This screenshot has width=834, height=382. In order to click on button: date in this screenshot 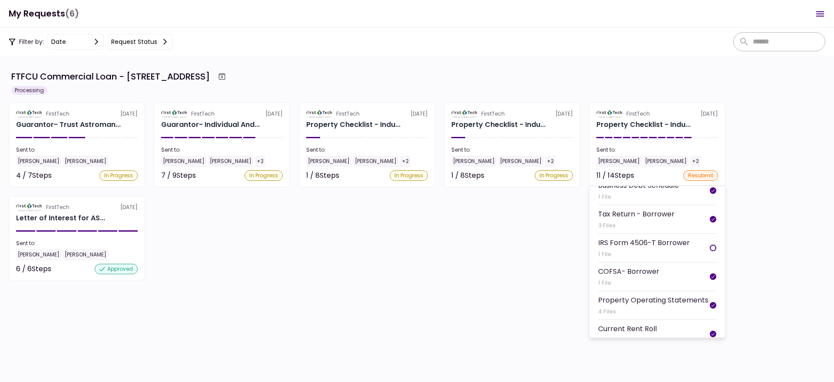, I will do `click(76, 42)`.